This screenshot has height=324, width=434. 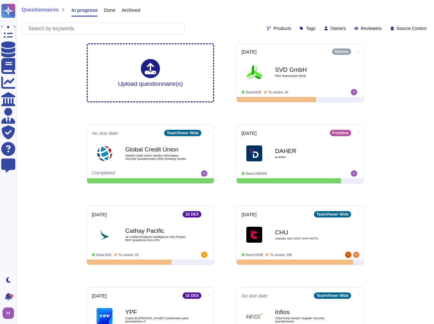 What do you see at coordinates (104, 255) in the screenshot?
I see `span: Done: 0/15` at bounding box center [104, 255].